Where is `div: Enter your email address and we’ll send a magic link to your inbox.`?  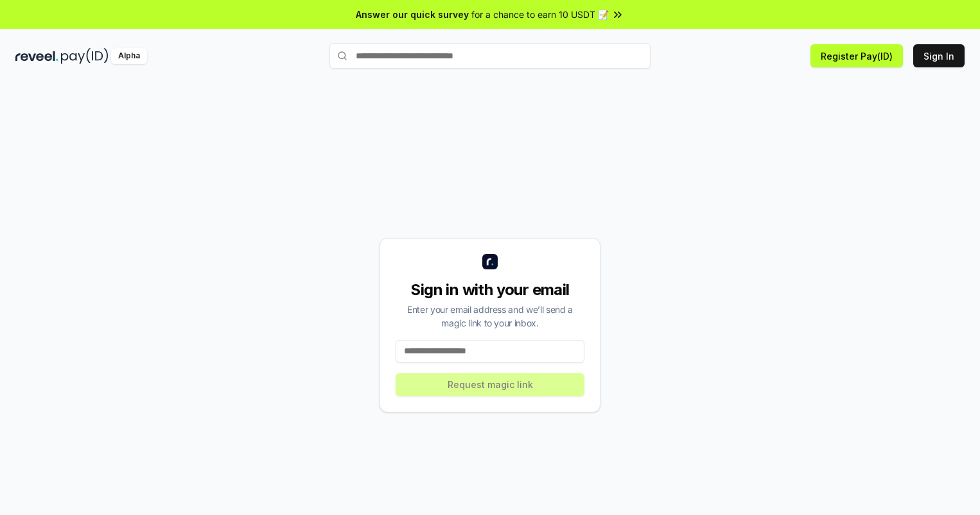 div: Enter your email address and we’ll send a magic link to your inbox. is located at coordinates (490, 316).